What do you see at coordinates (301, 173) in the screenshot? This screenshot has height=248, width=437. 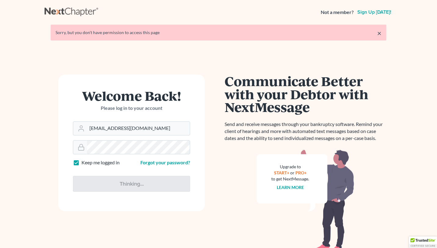 I see `a: PRO+` at bounding box center [301, 173].